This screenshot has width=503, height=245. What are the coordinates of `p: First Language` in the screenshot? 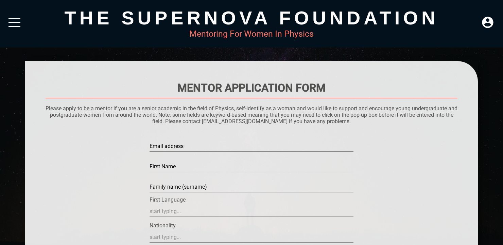 It's located at (251, 200).